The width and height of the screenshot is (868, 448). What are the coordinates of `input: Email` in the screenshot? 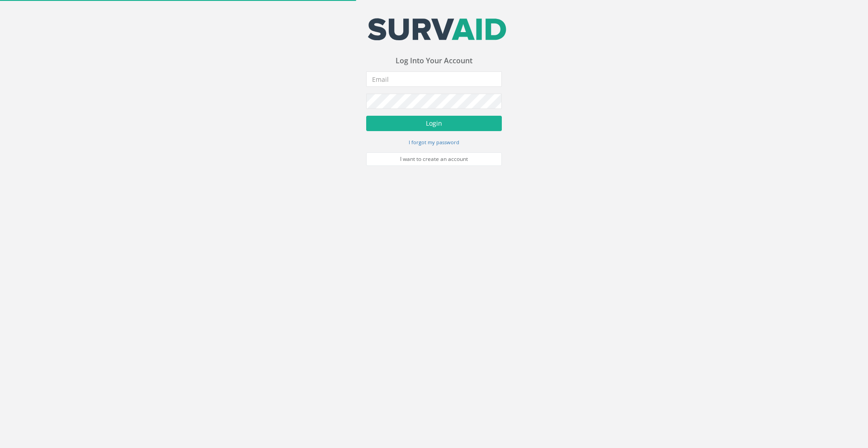 It's located at (434, 79).